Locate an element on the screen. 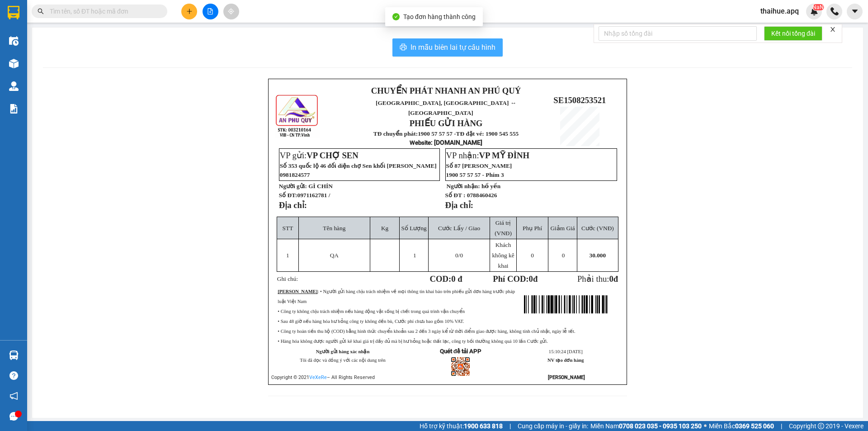  span: Giảm Giá is located at coordinates (562, 228).